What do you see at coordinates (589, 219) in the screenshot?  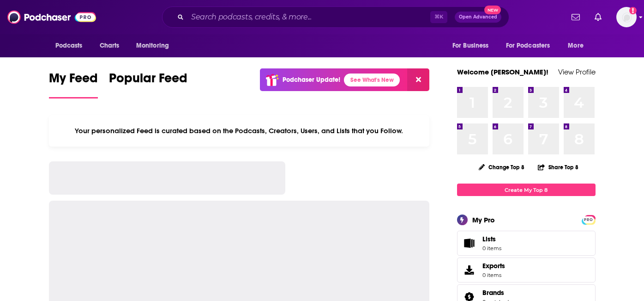 I see `span: PRO` at bounding box center [589, 219].